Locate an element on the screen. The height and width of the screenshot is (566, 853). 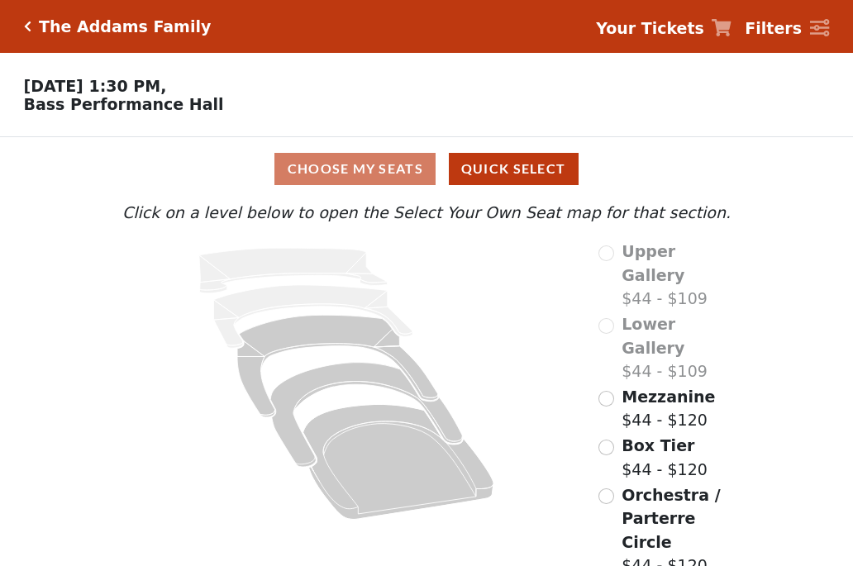
path: Orchestra / Parterre Circle - Seats Available: 58 is located at coordinates (399, 462).